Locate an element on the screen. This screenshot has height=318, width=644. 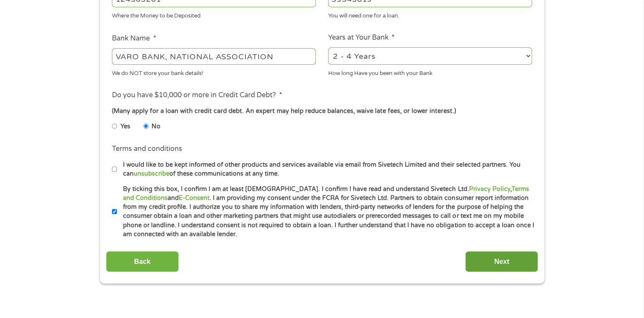
label: Bank Name is located at coordinates (133, 38).